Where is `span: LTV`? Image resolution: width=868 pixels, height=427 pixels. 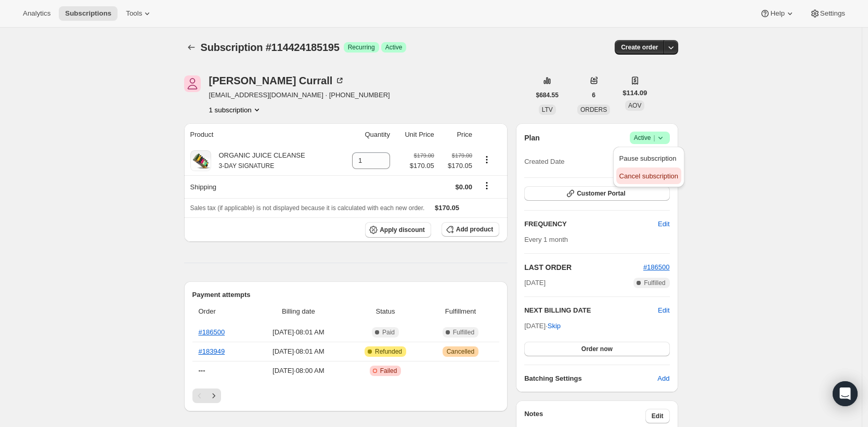 span: LTV is located at coordinates (547, 110).